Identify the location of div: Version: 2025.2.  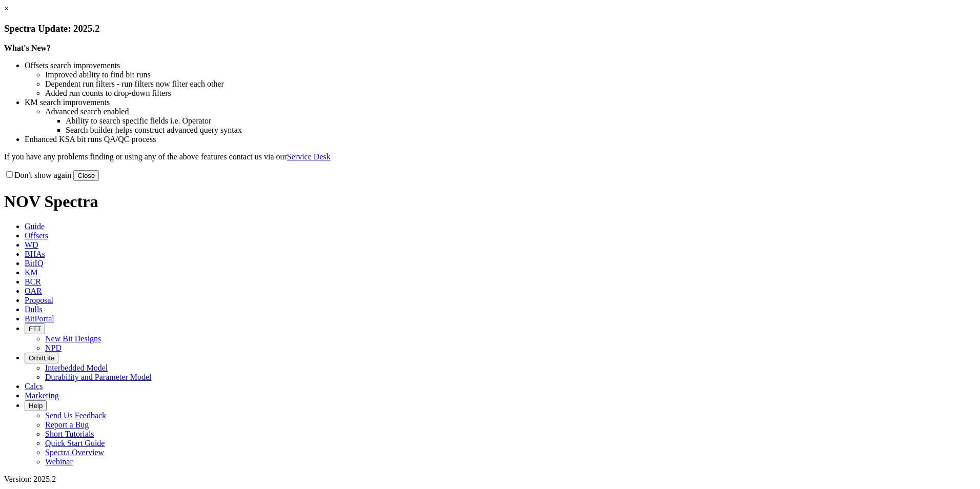
(490, 479).